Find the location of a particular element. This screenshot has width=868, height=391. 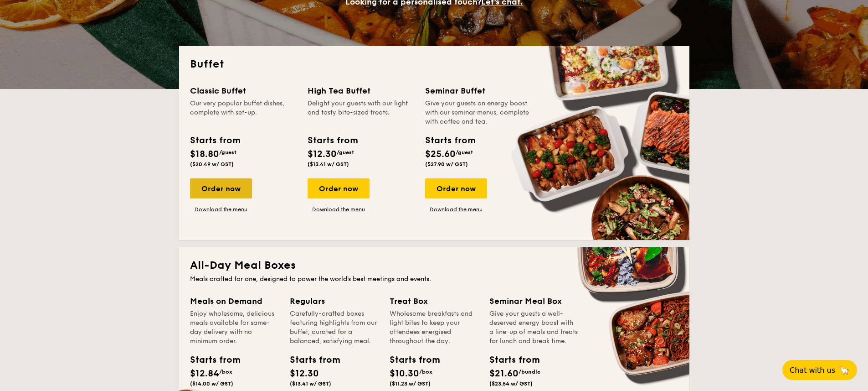

div: Give your guests an energy boost with our seminar menus, complete with coffee and tea. is located at coordinates (478, 113).